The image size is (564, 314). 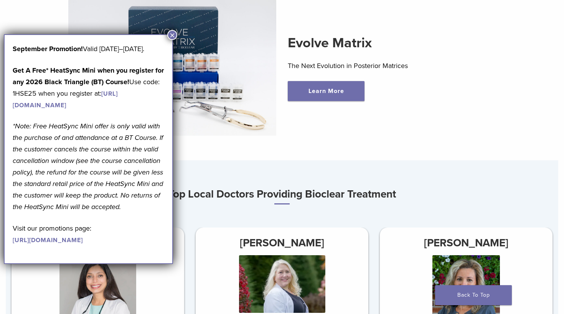 I want to click on img: Dr. Michelle Gifford, so click(x=282, y=284).